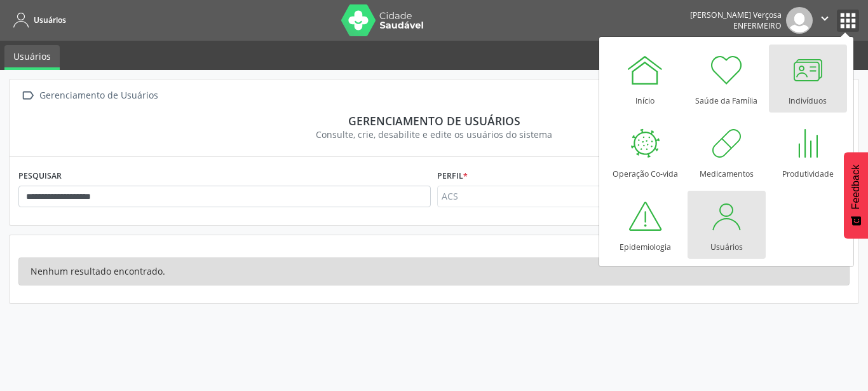  What do you see at coordinates (434, 121) in the screenshot?
I see `div: Gerenciamento de usuários` at bounding box center [434, 121].